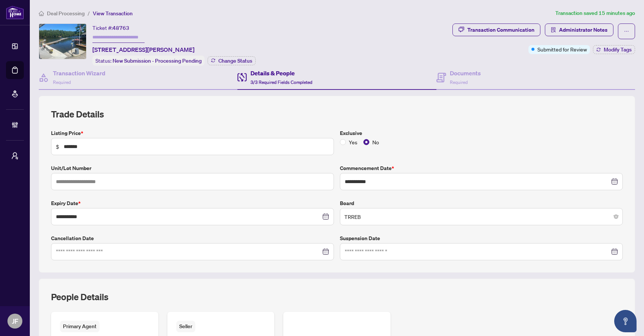  What do you see at coordinates (353, 142) in the screenshot?
I see `span: Yes` at bounding box center [353, 142].